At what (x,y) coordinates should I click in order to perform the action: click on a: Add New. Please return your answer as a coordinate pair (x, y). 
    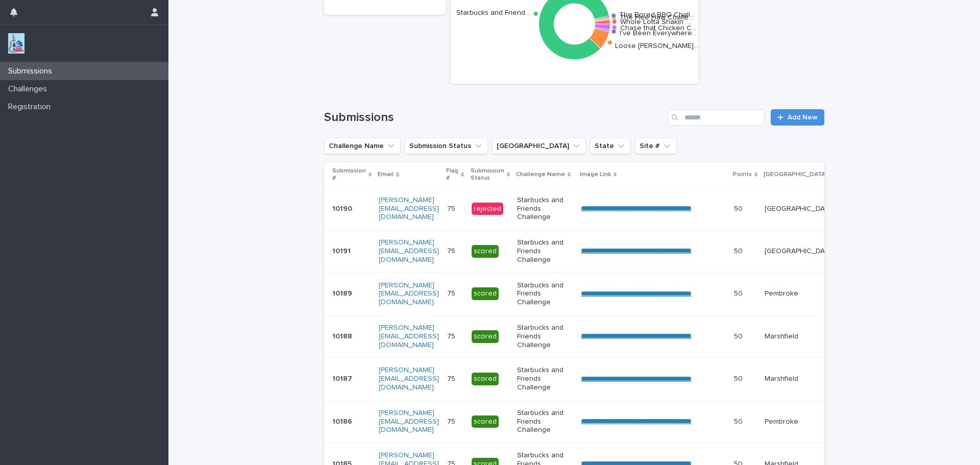
    Looking at the image, I should click on (797, 117).